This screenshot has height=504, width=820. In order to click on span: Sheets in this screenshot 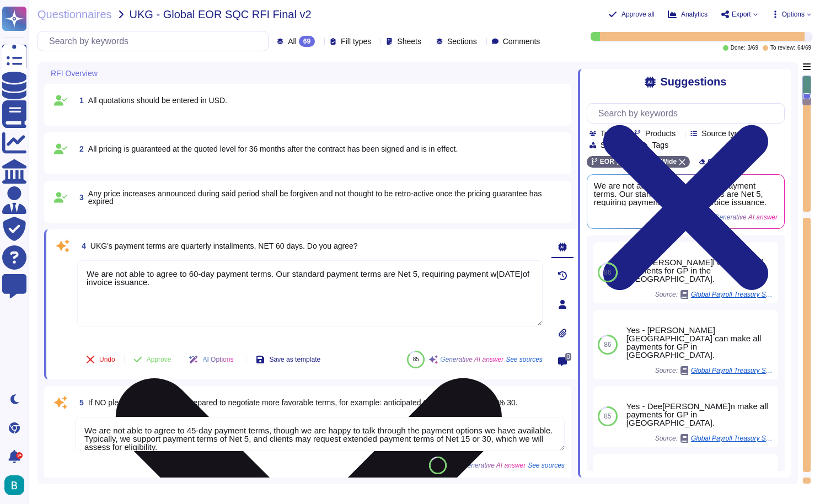, I will do `click(409, 41)`.